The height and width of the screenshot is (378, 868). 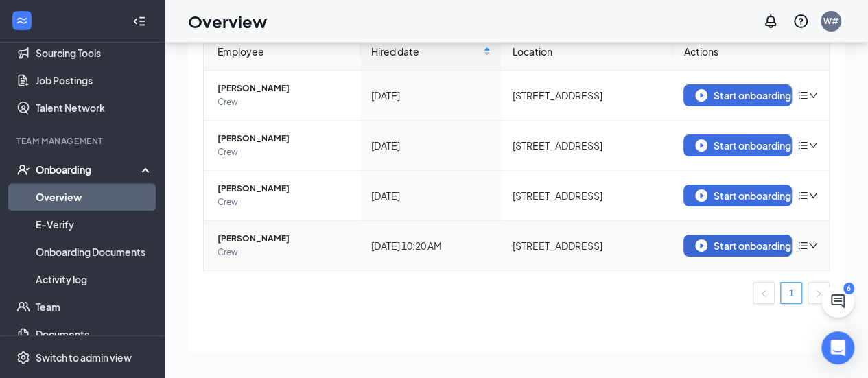 What do you see at coordinates (83, 141) in the screenshot?
I see `div: Team Management` at bounding box center [83, 141].